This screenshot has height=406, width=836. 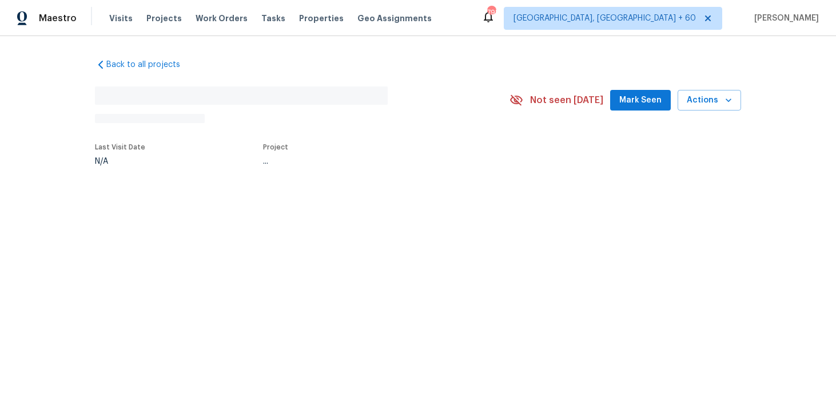 What do you see at coordinates (120, 161) in the screenshot?
I see `div: N/A` at bounding box center [120, 161].